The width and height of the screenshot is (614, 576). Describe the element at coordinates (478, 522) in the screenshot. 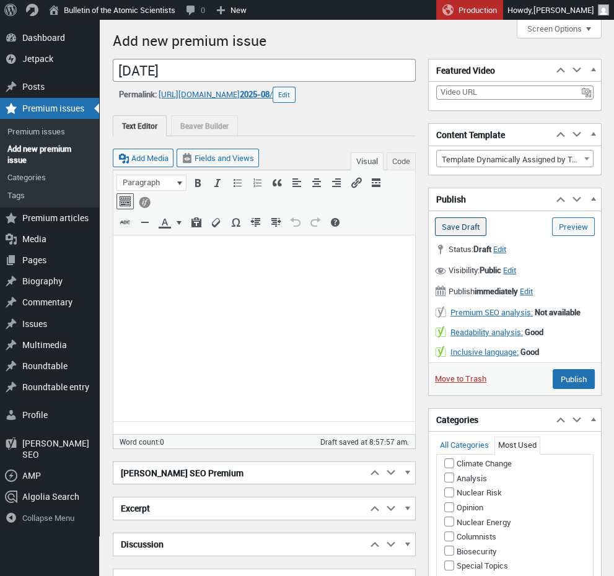

I see `label: Nuclear Energy` at that location.